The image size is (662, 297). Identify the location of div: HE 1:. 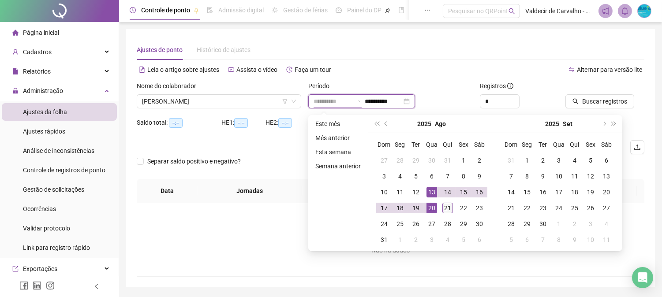
(244, 123).